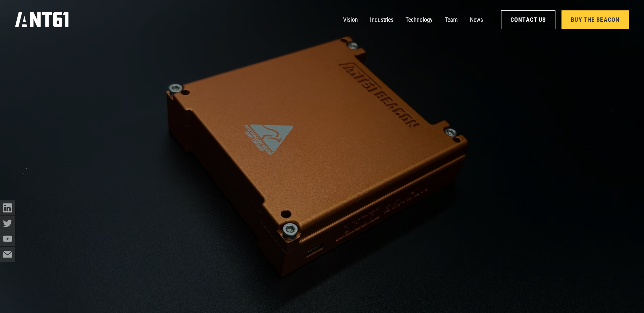  I want to click on a: Team, so click(451, 19).